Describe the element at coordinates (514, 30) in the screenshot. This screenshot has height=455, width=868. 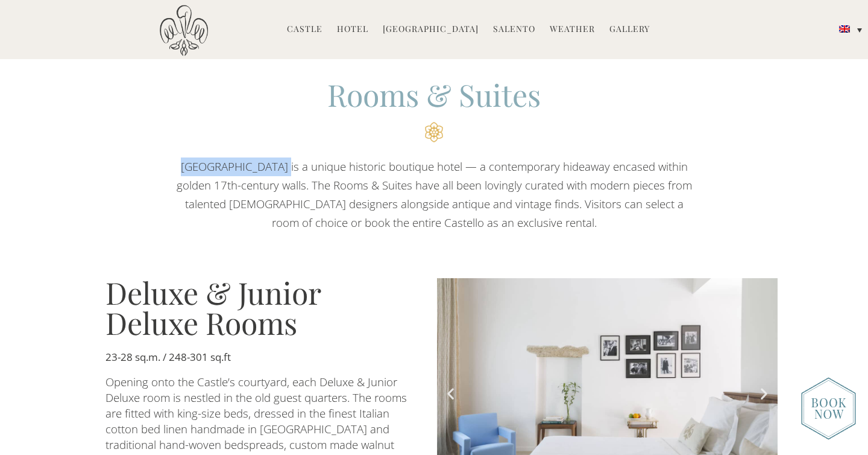
I see `a: Salento` at that location.